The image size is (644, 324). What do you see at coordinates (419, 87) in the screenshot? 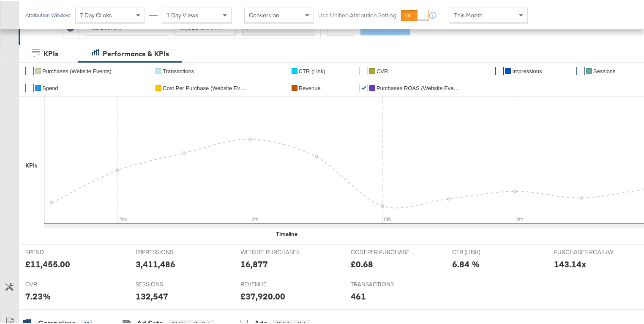
I see `span: Purchases ROAS (Website Events)` at bounding box center [419, 87].